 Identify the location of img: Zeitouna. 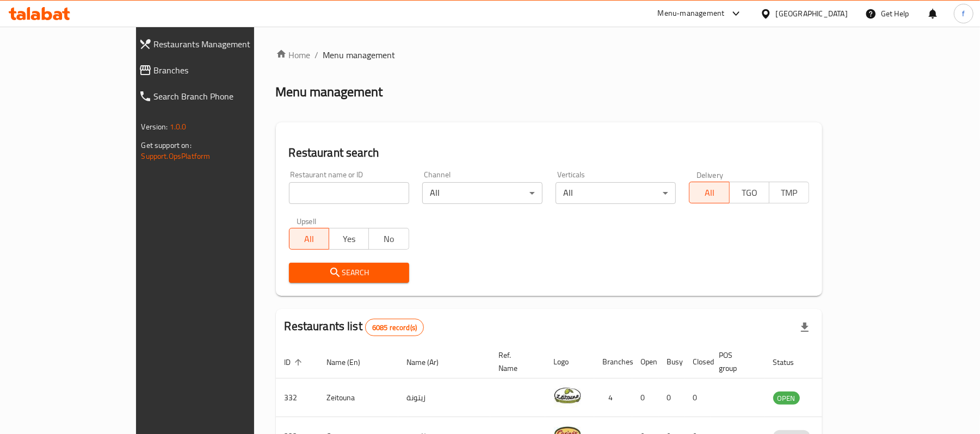
(568, 396).